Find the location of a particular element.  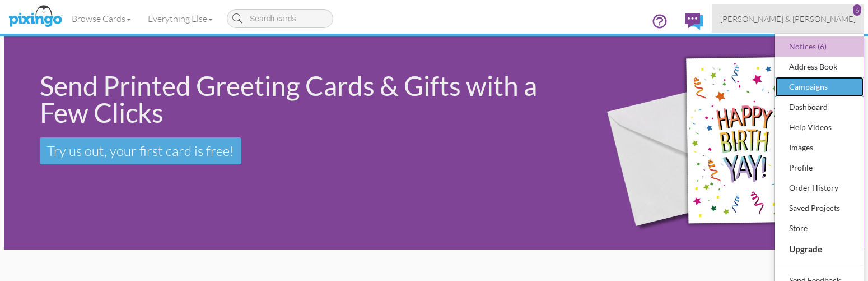

a: Address Book is located at coordinates (819, 67).